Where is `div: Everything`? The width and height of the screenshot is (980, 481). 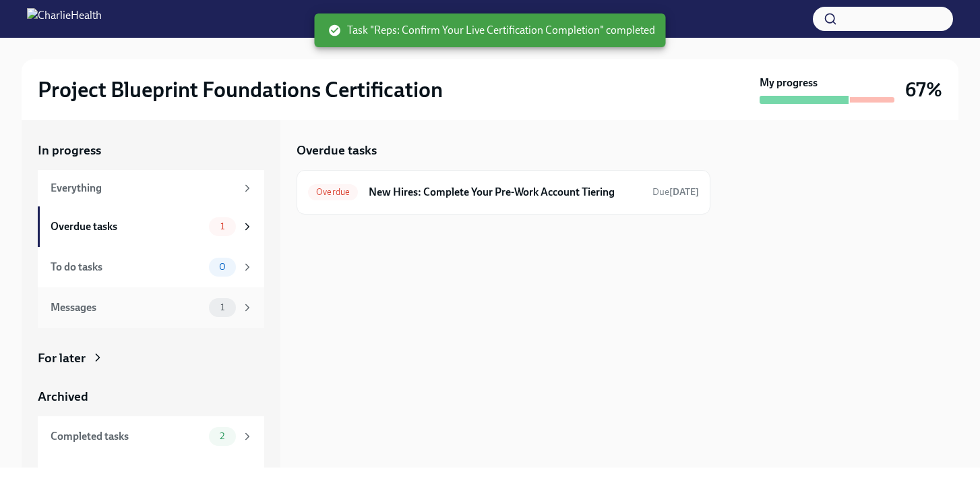
div: Everything is located at coordinates (143, 188).